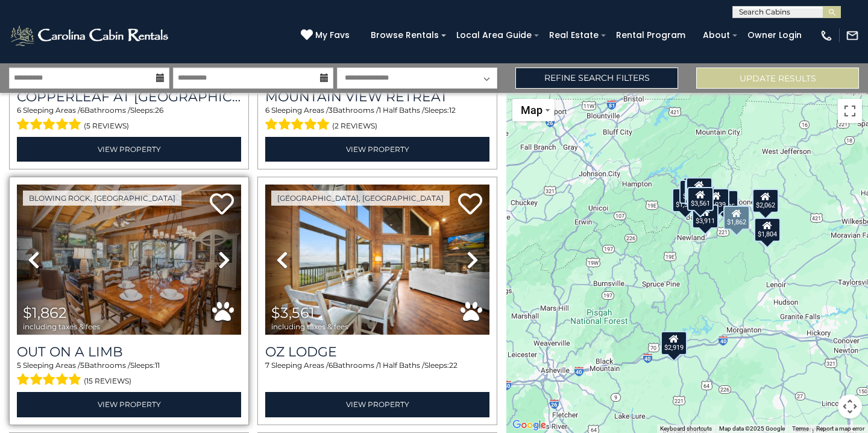 The width and height of the screenshot is (868, 433). I want to click on a: My Favs, so click(326, 36).